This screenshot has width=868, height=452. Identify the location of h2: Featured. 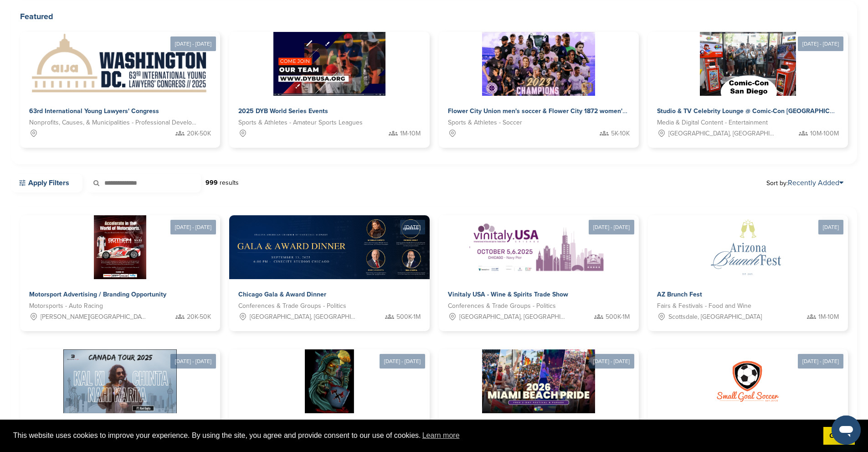
(434, 17).